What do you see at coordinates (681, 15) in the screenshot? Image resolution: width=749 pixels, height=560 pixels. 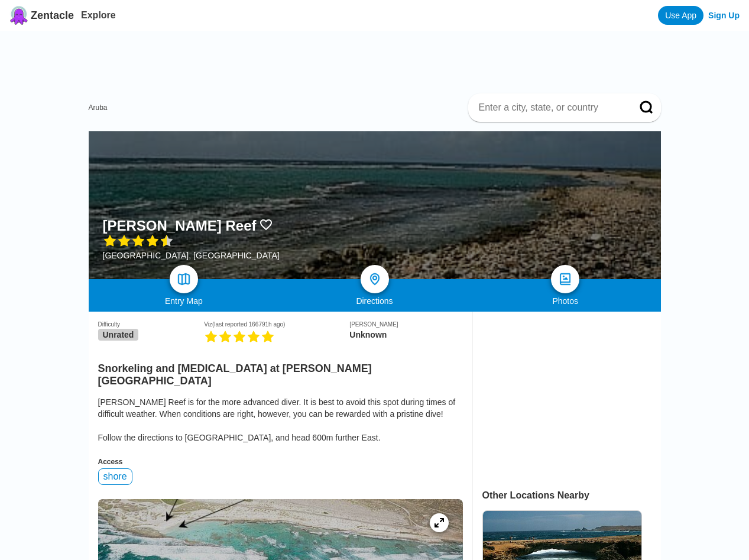 I see `a: Use App` at bounding box center [681, 15].